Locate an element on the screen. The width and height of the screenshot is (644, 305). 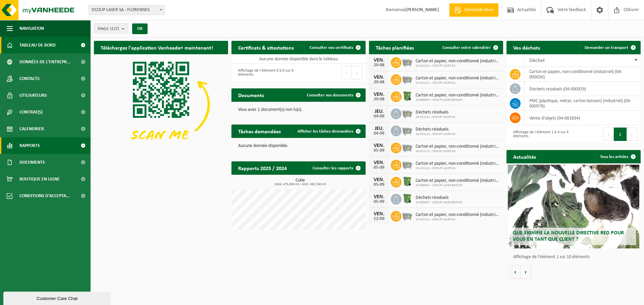
span: Que signifie la nouvelle directive RED pour vous en tant que client ? is located at coordinates (568, 236).